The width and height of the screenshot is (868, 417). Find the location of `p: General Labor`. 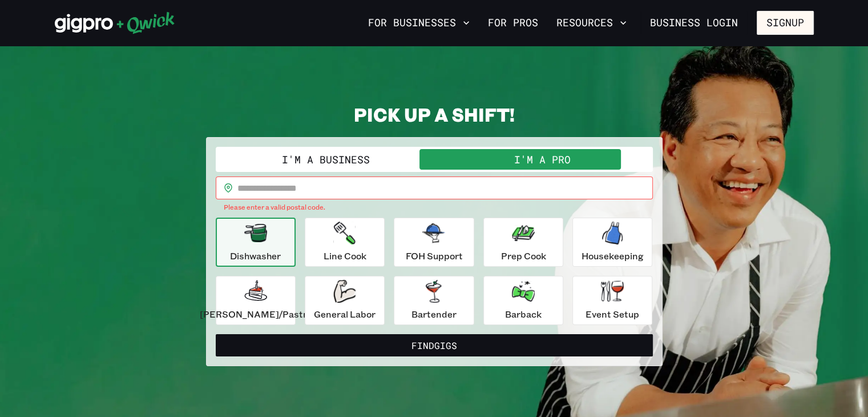

p: General Labor is located at coordinates (344, 314).